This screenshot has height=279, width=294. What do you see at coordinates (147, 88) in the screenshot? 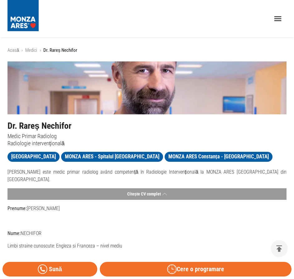
I see `img: Dr. Rareș Nechifor` at bounding box center [147, 88].